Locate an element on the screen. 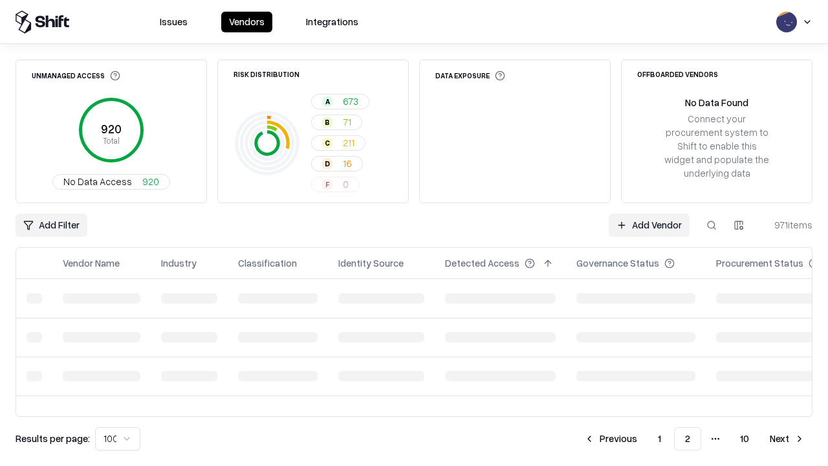 This screenshot has width=828, height=466. button: 2 is located at coordinates (687, 438).